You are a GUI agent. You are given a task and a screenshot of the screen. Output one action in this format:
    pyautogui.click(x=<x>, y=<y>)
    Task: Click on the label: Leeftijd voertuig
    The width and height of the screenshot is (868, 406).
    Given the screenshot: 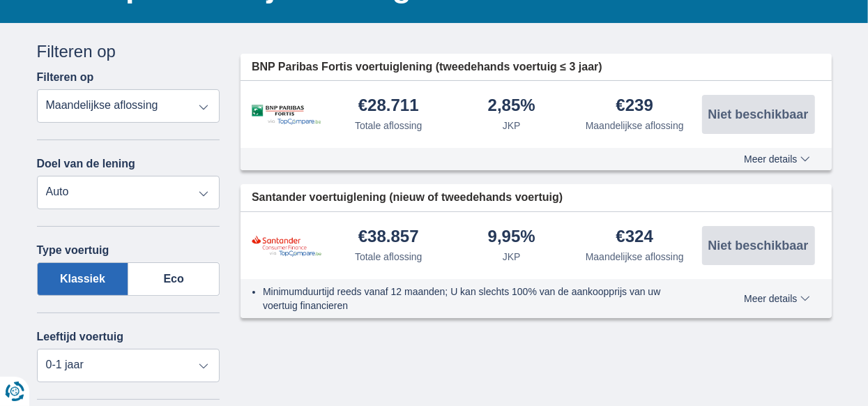 What is the action you would take?
    pyautogui.click(x=80, y=336)
    